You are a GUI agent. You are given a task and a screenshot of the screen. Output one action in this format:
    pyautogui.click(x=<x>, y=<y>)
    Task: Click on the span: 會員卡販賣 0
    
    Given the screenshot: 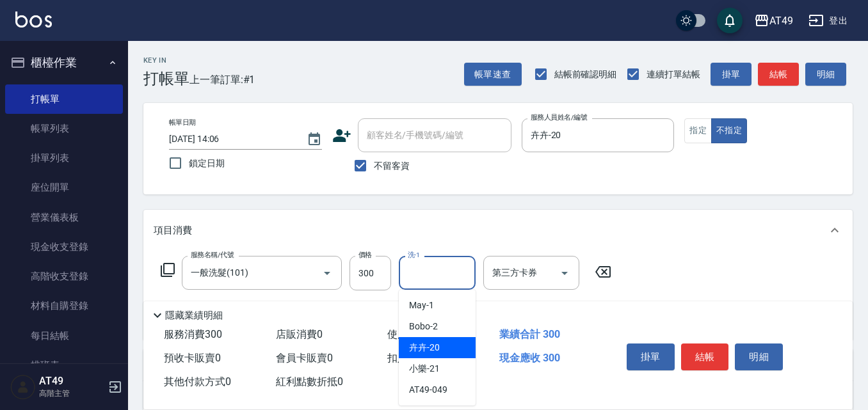 What is the action you would take?
    pyautogui.click(x=304, y=357)
    